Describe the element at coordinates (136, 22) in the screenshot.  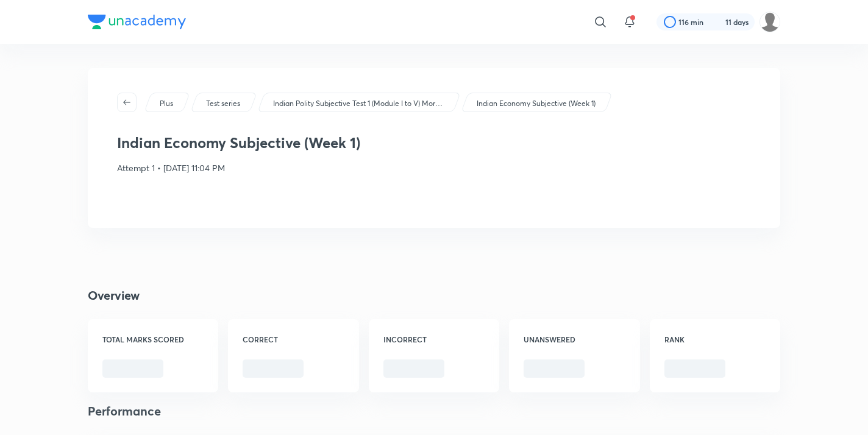
I see `a: Company Logo` at that location.